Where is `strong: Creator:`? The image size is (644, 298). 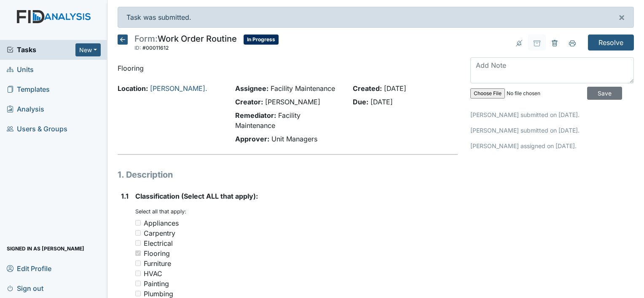 strong: Creator: is located at coordinates (249, 102).